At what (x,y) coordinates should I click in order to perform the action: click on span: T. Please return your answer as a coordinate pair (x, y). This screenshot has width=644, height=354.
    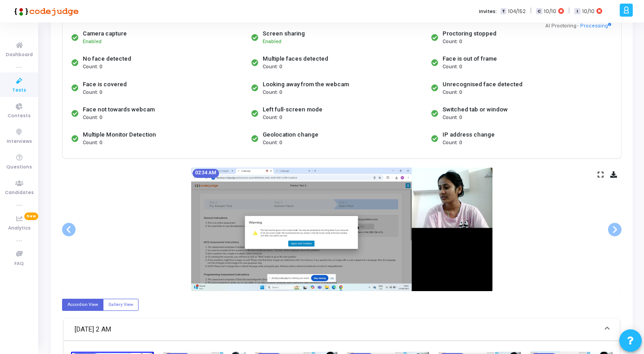
    Looking at the image, I should click on (504, 12).